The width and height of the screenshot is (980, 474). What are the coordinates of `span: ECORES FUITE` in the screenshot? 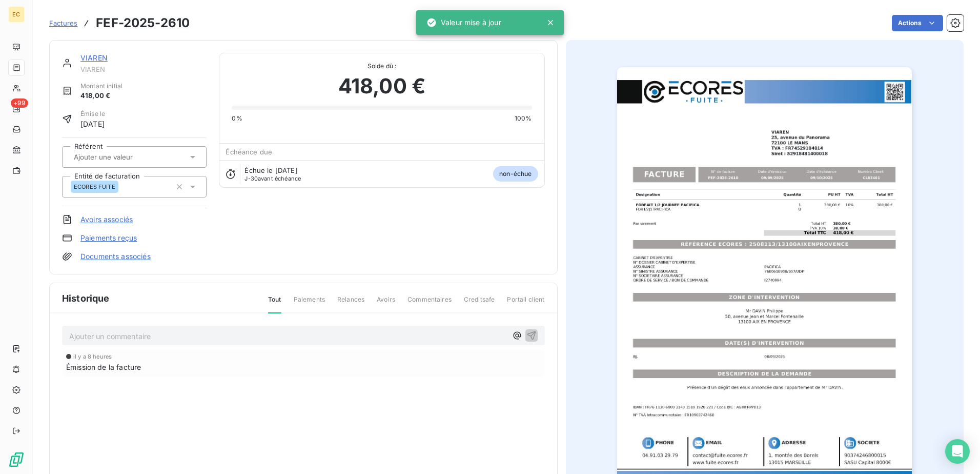 It's located at (94, 187).